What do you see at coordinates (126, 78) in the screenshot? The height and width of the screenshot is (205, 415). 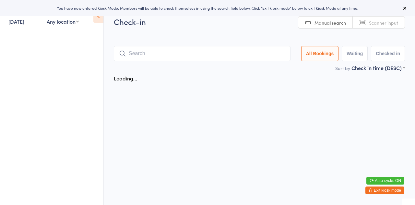 I see `div: Loading...` at bounding box center [126, 78].